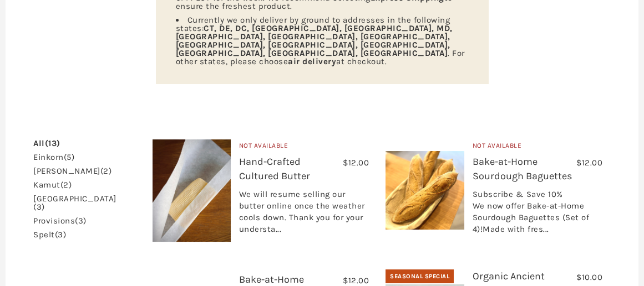  What do you see at coordinates (424, 190) in the screenshot?
I see `img: Bake-at-Home Sourdough Baguettes` at bounding box center [424, 190].